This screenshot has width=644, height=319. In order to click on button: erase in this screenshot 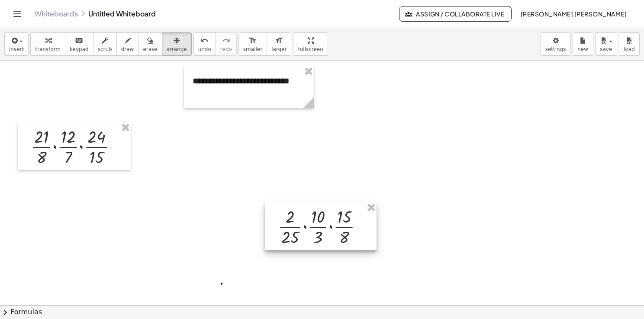, I will do `click(150, 44)`.